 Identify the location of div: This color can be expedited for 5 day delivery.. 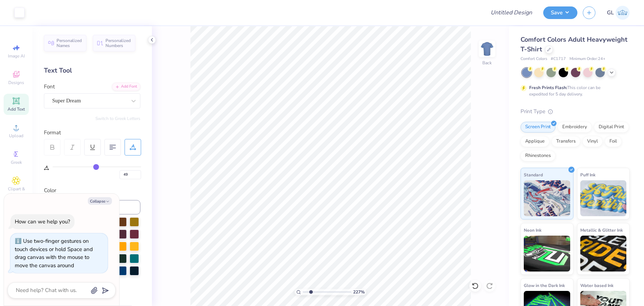
(573, 91).